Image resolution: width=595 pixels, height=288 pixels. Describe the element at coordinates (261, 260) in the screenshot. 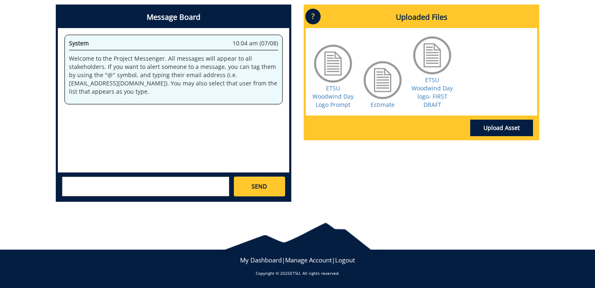

I see `a: My Dashboard` at that location.